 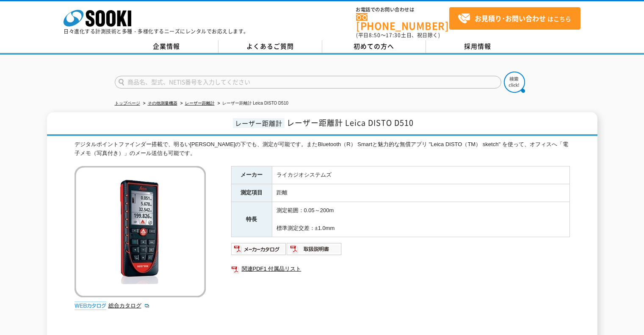 I want to click on p: 日々進化する計測技術と多種・多様化するニーズにレンタルでお応えします。, so click(x=156, y=31).